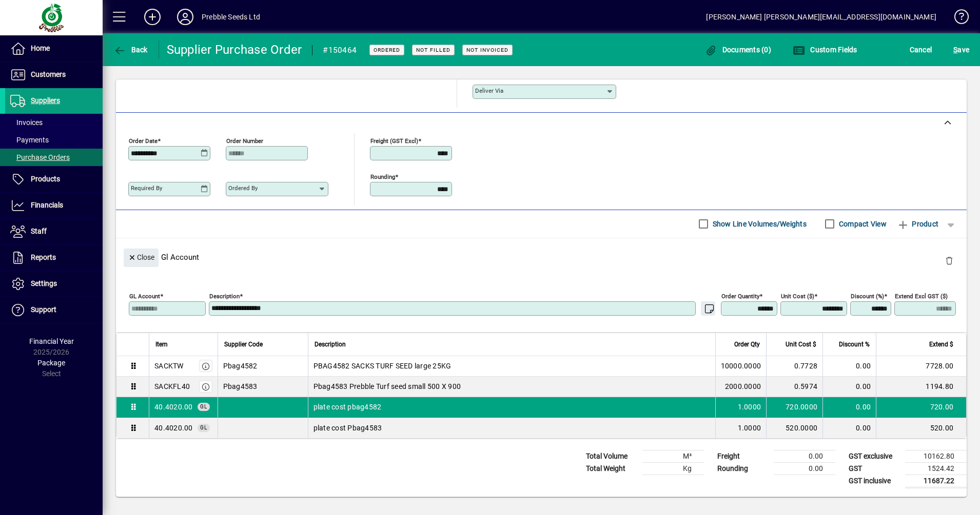  What do you see at coordinates (152, 17) in the screenshot?
I see `button: Add` at bounding box center [152, 17].